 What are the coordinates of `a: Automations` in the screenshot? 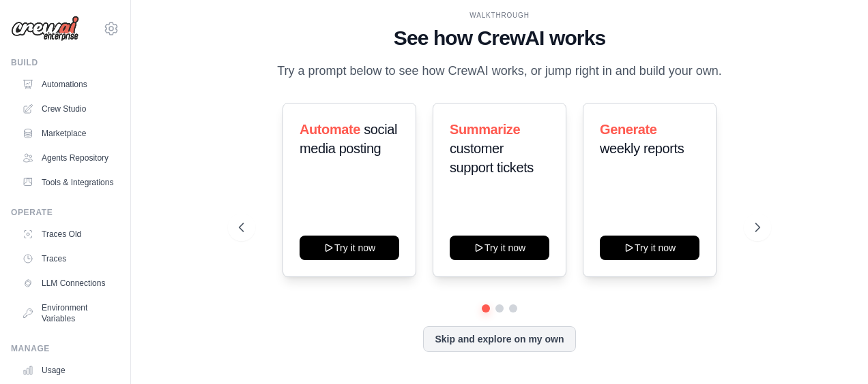 It's located at (68, 84).